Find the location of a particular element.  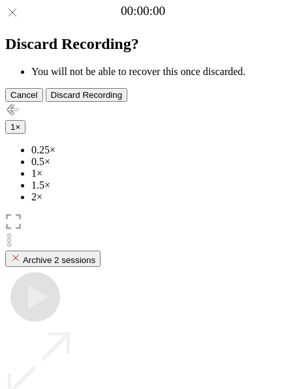

button: Archive 2 sessions is located at coordinates (53, 259).